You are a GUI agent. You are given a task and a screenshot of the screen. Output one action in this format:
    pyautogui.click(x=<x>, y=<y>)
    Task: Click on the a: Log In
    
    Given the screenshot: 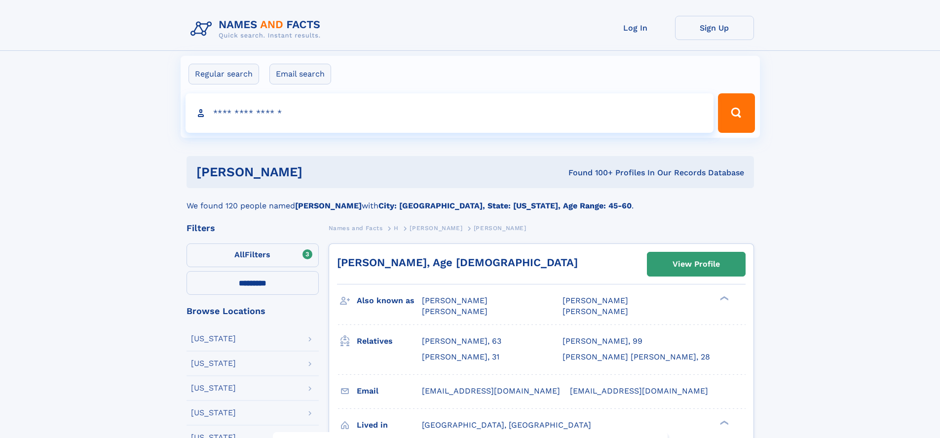 What is the action you would take?
    pyautogui.click(x=636, y=28)
    